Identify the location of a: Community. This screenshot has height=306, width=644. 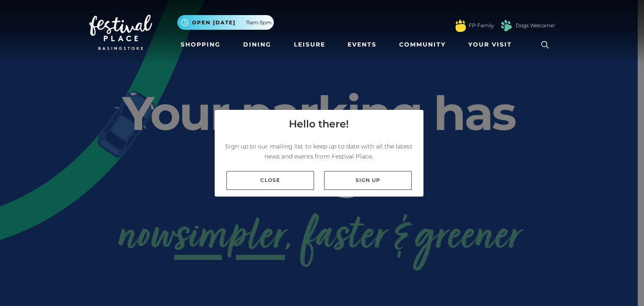
(422, 44).